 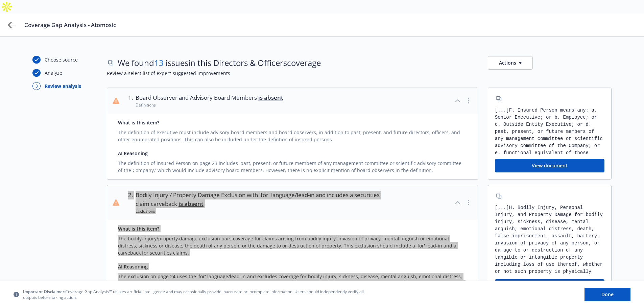 I want to click on div: Analyze, so click(x=53, y=73).